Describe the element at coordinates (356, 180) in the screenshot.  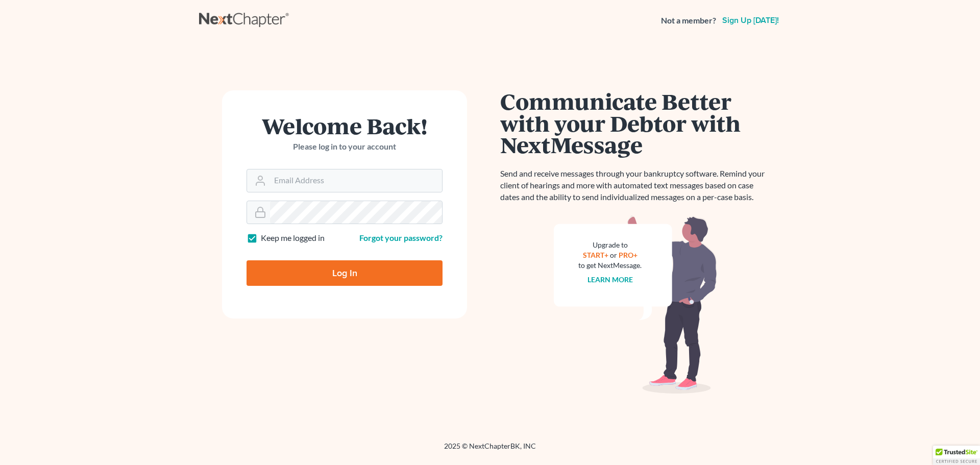
I see `input: Email Address` at that location.